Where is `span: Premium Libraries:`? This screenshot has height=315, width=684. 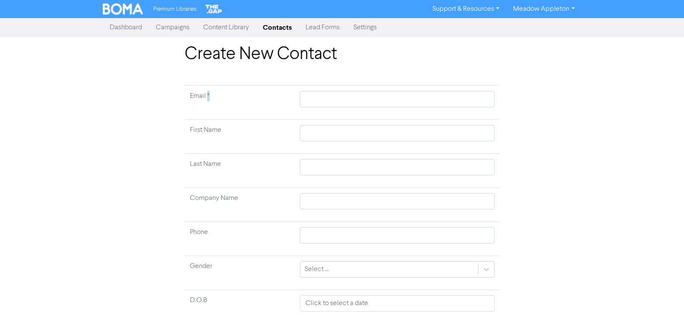 span: Premium Libraries: is located at coordinates (175, 9).